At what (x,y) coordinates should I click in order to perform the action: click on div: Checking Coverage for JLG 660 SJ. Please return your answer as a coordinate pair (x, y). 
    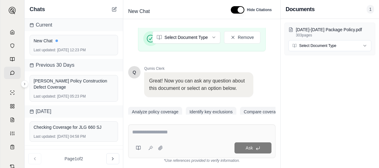
    Looking at the image, I should click on (74, 127).